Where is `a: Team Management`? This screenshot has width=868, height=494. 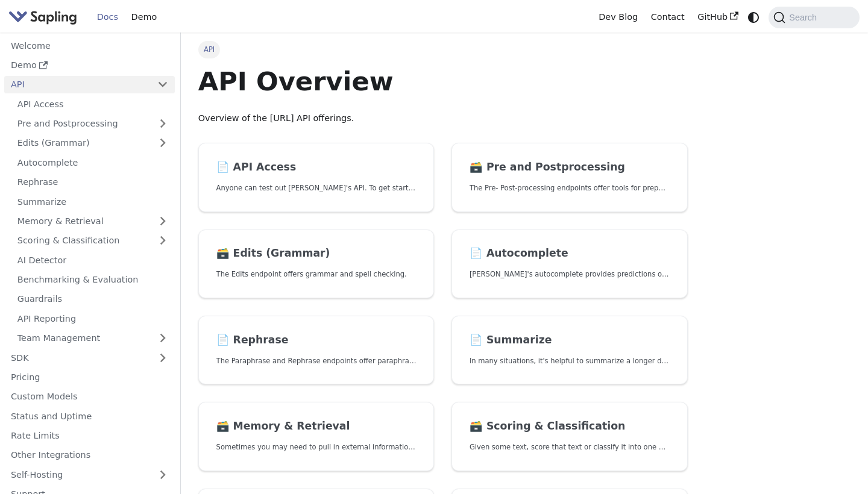
a: Team Management is located at coordinates (93, 338).